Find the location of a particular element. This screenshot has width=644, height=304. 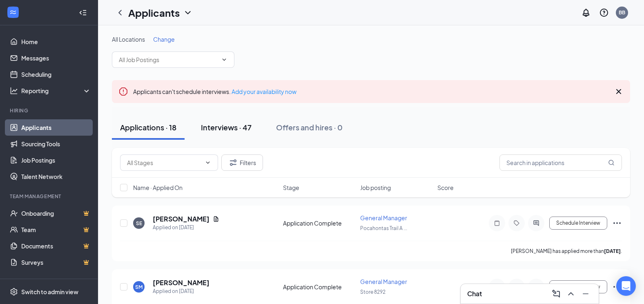

a: TeamCrown is located at coordinates (56, 230).